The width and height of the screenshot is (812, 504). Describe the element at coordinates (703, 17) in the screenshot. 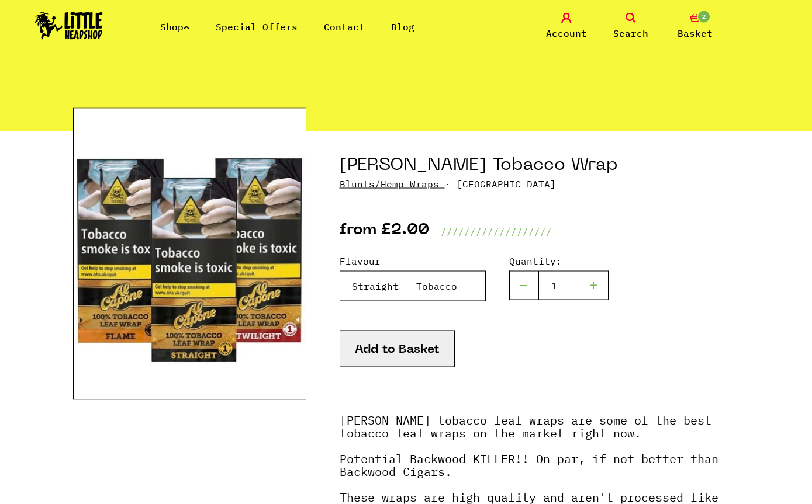

I see `span: 2` at that location.